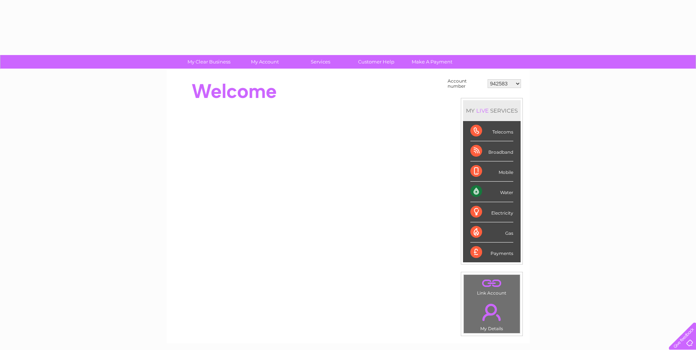 The image size is (696, 350). I want to click on td: My Details, so click(492, 316).